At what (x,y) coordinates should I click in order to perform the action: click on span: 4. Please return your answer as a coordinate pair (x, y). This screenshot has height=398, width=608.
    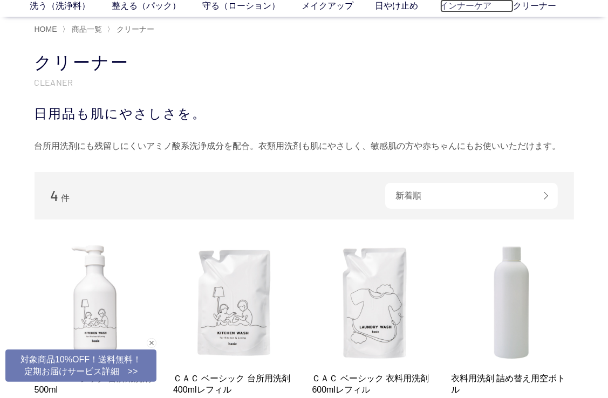
    Looking at the image, I should click on (55, 195).